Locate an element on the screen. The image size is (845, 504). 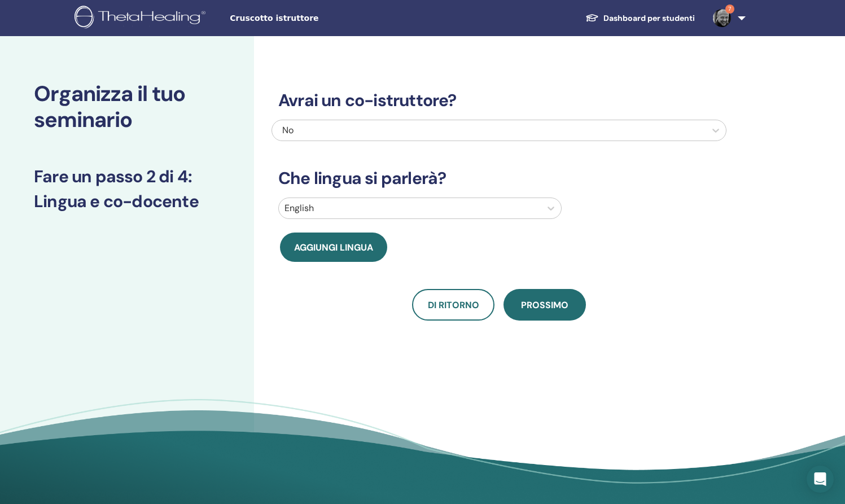
button: Aggiungi lingua is located at coordinates (333, 247).